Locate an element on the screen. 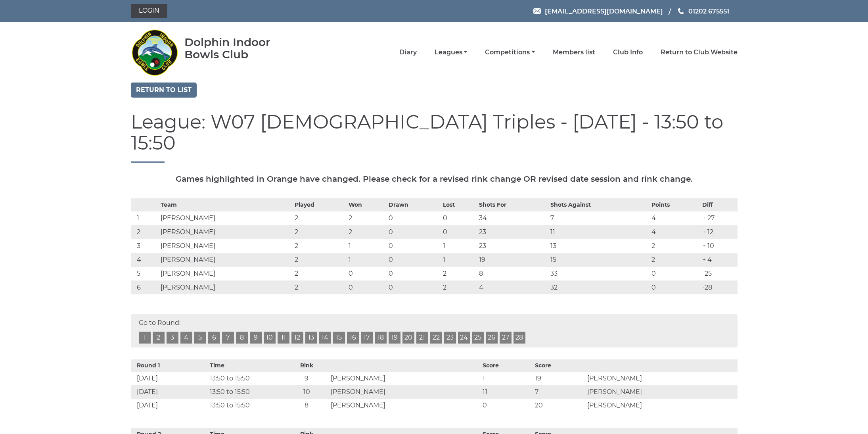  td: 3 is located at coordinates (144, 245).